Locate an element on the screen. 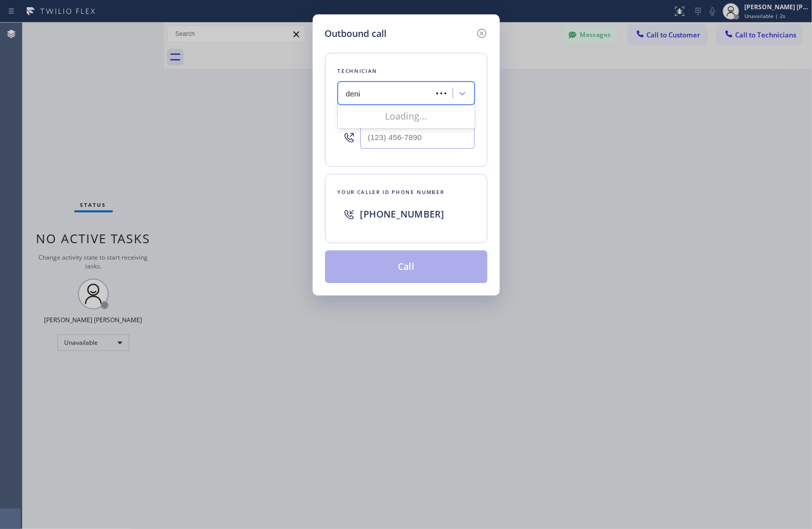  div: Technician is located at coordinates (406, 71).